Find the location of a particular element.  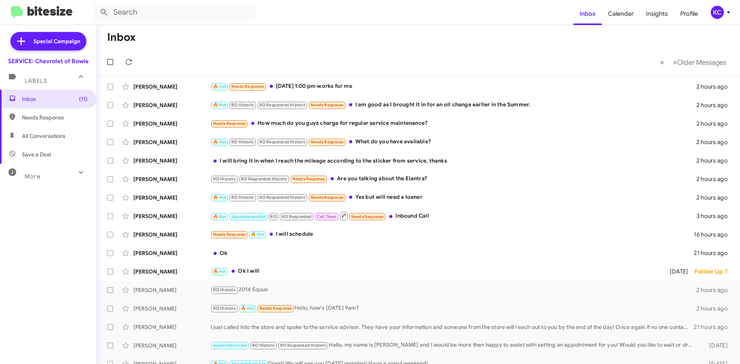

a: Insights is located at coordinates (656, 14).